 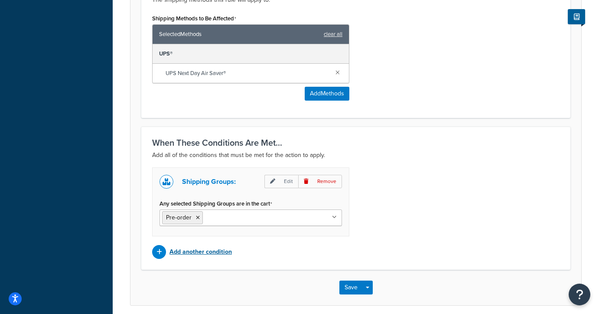 What do you see at coordinates (320, 181) in the screenshot?
I see `p: Remove` at bounding box center [320, 181].